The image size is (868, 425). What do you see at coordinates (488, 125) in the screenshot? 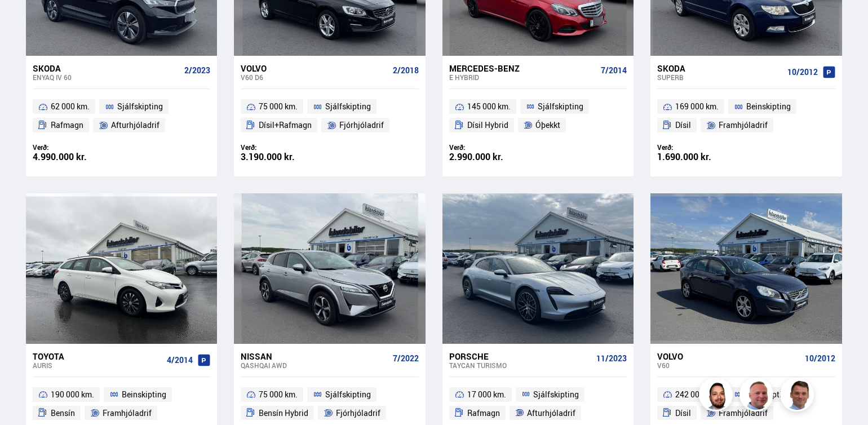
I see `span: Dísil Hybrid` at bounding box center [488, 125].